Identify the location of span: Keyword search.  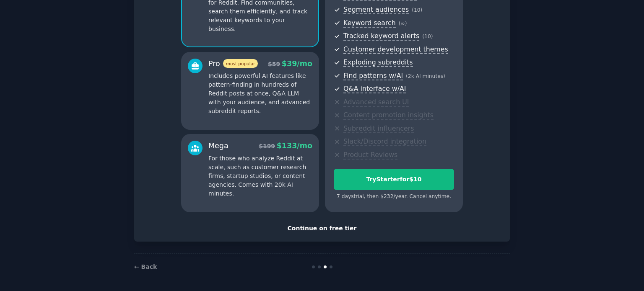
(369, 23).